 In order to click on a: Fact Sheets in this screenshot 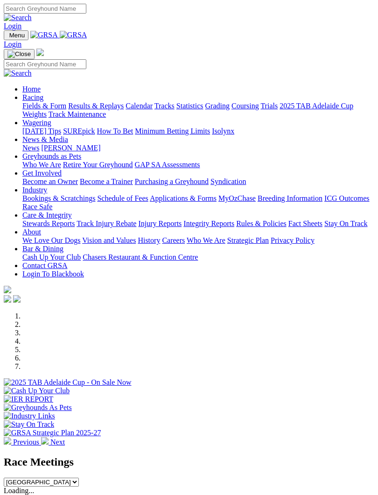, I will do `click(305, 223)`.